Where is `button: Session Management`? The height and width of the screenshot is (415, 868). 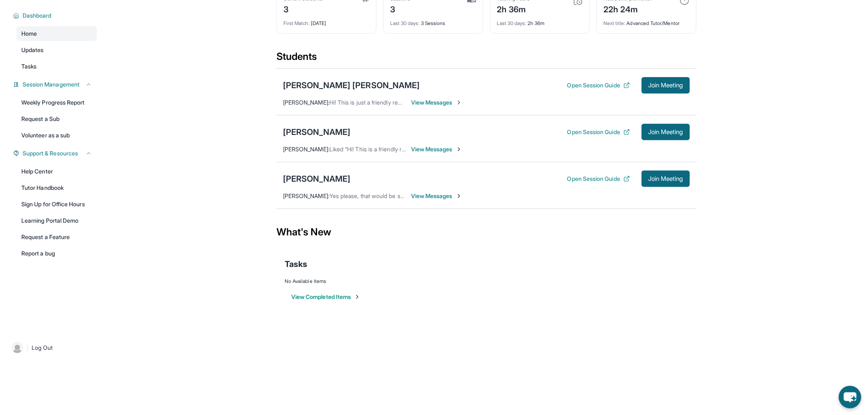 button: Session Management is located at coordinates (55, 85).